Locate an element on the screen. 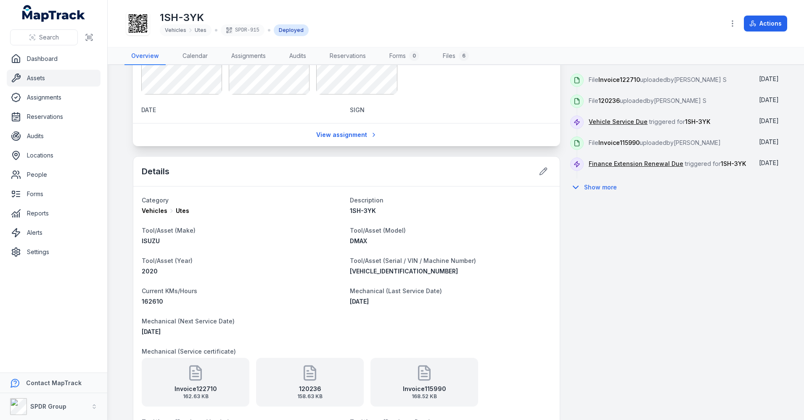 This screenshot has width=804, height=420. a: Finance Extension Renewal Due is located at coordinates (636, 164).